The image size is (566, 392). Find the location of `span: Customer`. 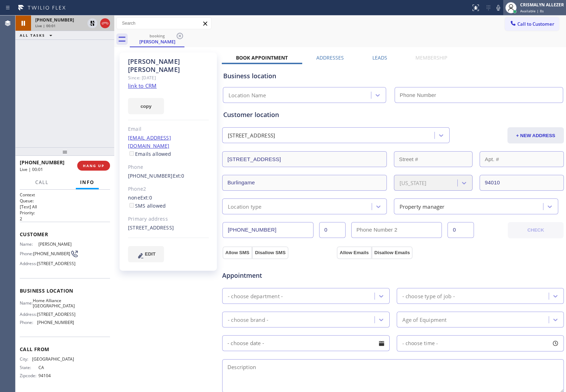

span: Customer is located at coordinates (65, 233).